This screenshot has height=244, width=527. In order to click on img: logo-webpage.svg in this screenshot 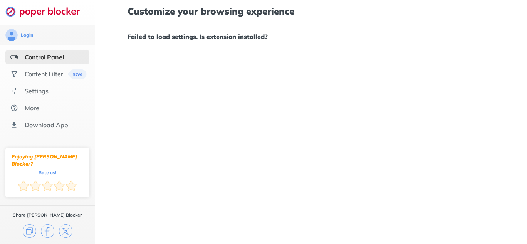, I will do `click(47, 12)`.